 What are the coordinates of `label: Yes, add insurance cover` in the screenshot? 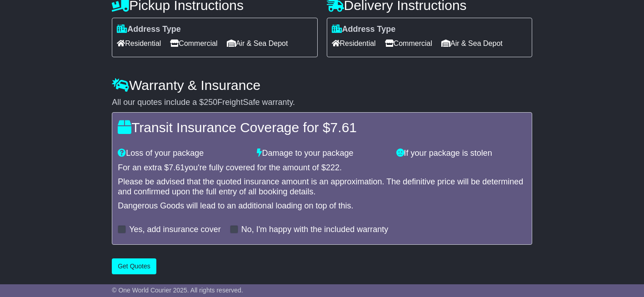 It's located at (175, 229).